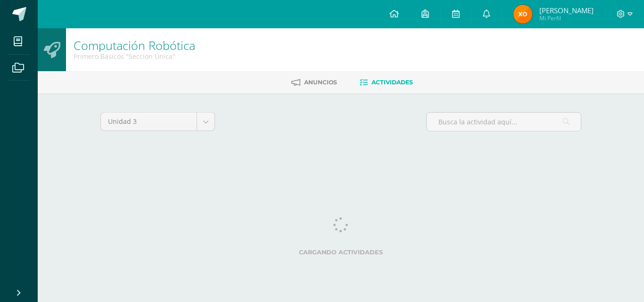 The height and width of the screenshot is (302, 644). What do you see at coordinates (148, 122) in the screenshot?
I see `span: Unidad 3` at bounding box center [148, 122].